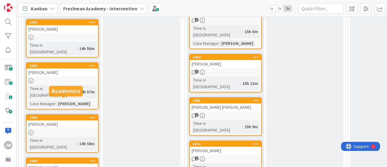 The image size is (387, 167). Describe the element at coordinates (8, 8) in the screenshot. I see `img: Visit kanbanzone.com` at that location.